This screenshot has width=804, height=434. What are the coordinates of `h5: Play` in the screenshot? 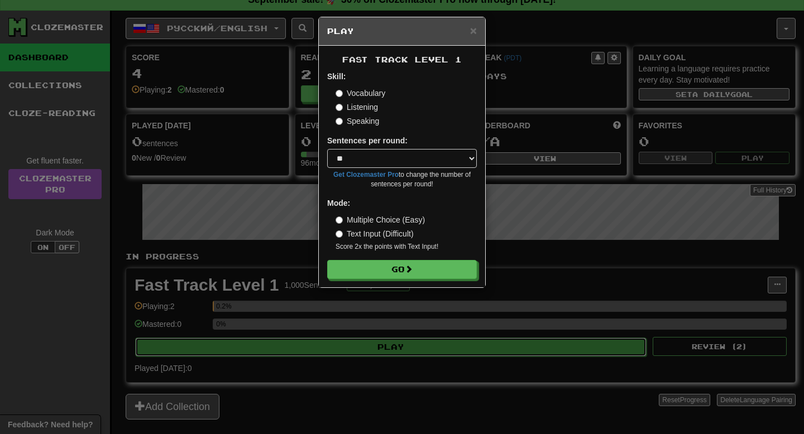 It's located at (402, 31).